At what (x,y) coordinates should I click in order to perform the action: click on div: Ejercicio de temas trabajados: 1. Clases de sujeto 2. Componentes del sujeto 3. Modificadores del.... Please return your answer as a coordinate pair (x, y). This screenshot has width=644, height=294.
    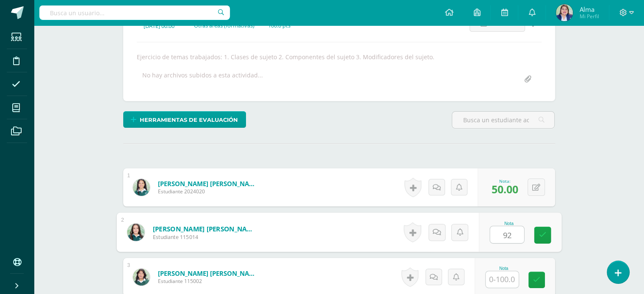
    Looking at the image, I should click on (339, 57).